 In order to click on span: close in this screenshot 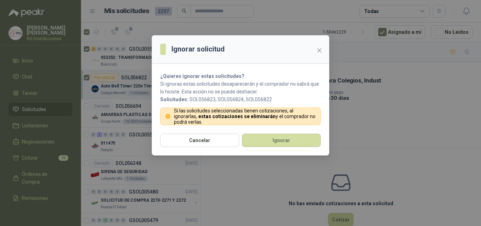, I will do `click(319, 50)`.